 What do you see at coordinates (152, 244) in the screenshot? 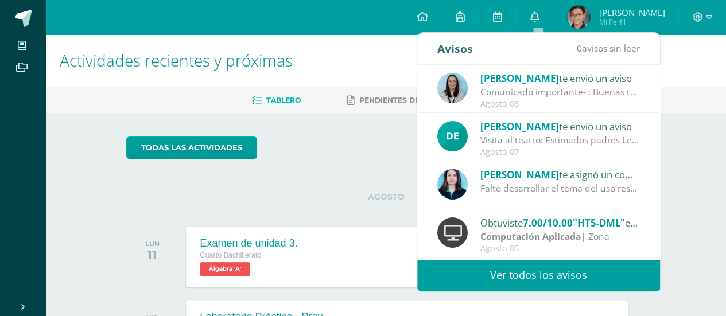
I see `div: LUN` at bounding box center [152, 244].